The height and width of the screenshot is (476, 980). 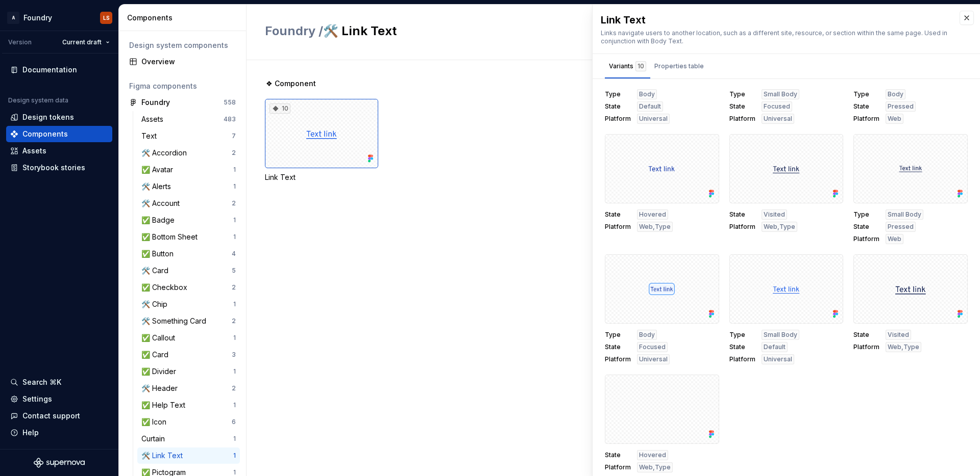 What do you see at coordinates (13, 18) in the screenshot?
I see `div: A` at bounding box center [13, 18].